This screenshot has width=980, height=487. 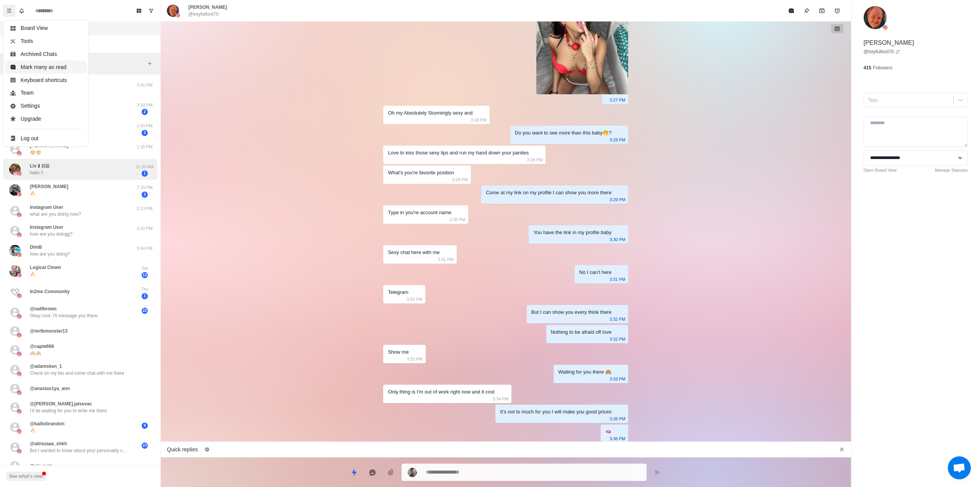 I want to click on p: 5:23 PM, so click(x=145, y=208).